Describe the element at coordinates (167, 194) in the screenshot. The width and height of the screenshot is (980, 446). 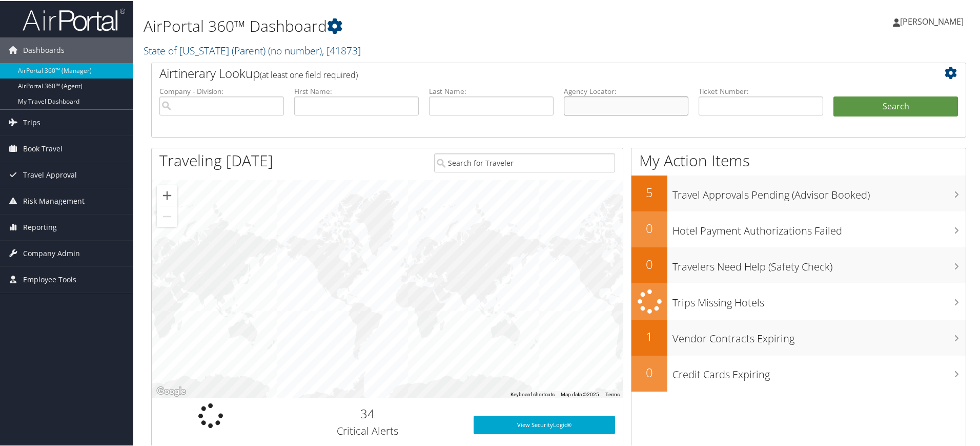
I see `button: Zoom in` at that location.